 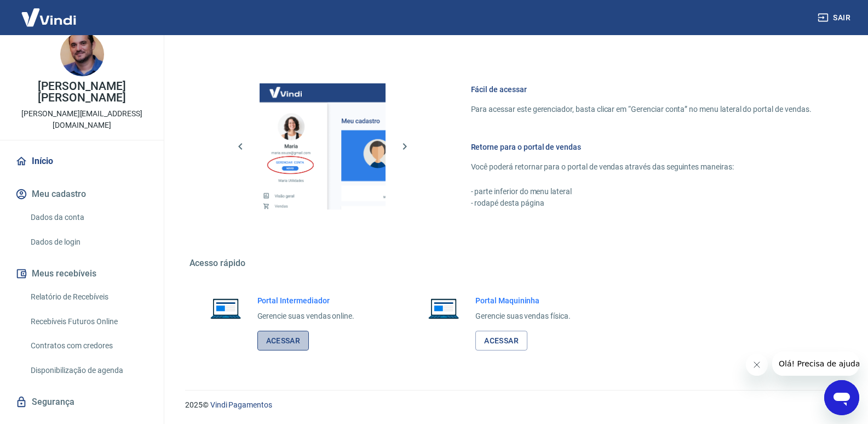 What do you see at coordinates (88, 297) in the screenshot?
I see `a: Relatório de Recebíveis` at bounding box center [88, 297].